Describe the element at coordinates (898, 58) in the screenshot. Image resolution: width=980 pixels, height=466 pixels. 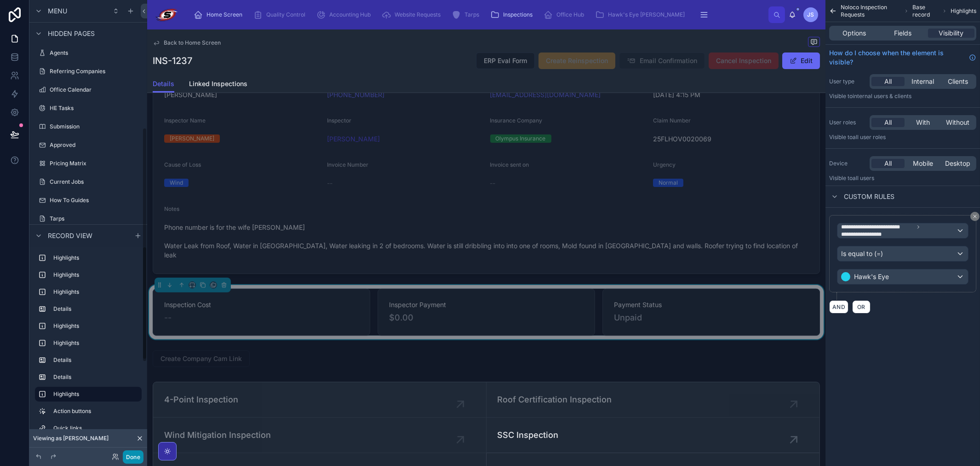
I see `span: How do I choose when the element is visible?` at that location.